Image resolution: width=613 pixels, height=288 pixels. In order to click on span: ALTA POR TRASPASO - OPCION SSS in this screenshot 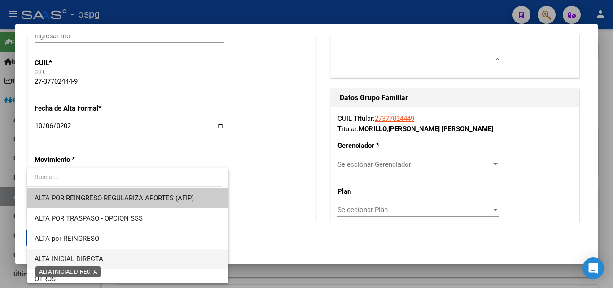, I will do `click(88, 218)`.